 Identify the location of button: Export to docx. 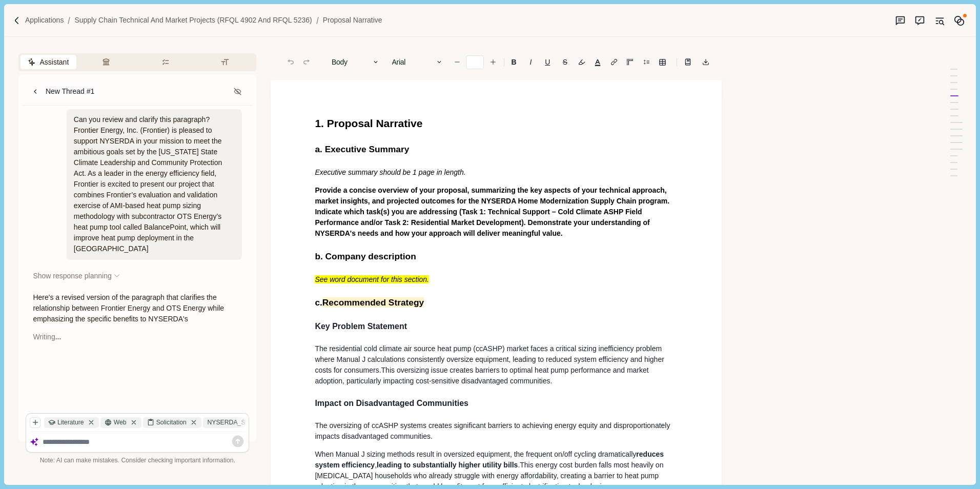
(706, 62).